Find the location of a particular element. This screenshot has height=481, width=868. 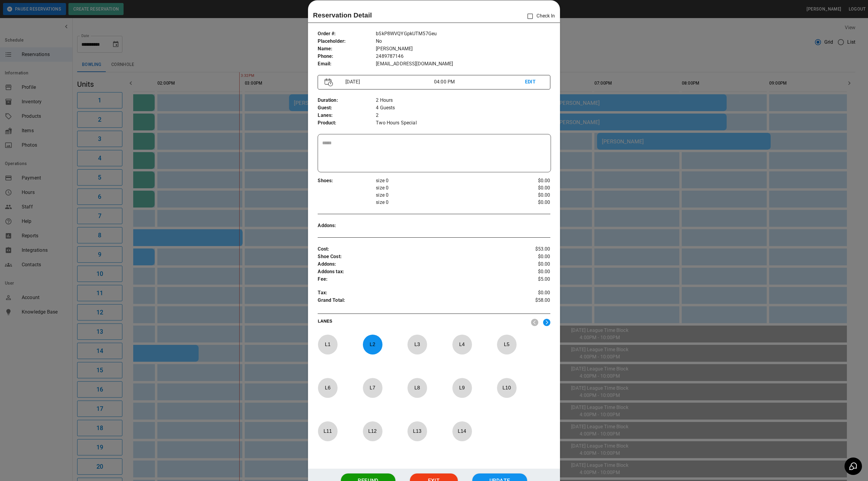

p: L 6 is located at coordinates (328, 387).